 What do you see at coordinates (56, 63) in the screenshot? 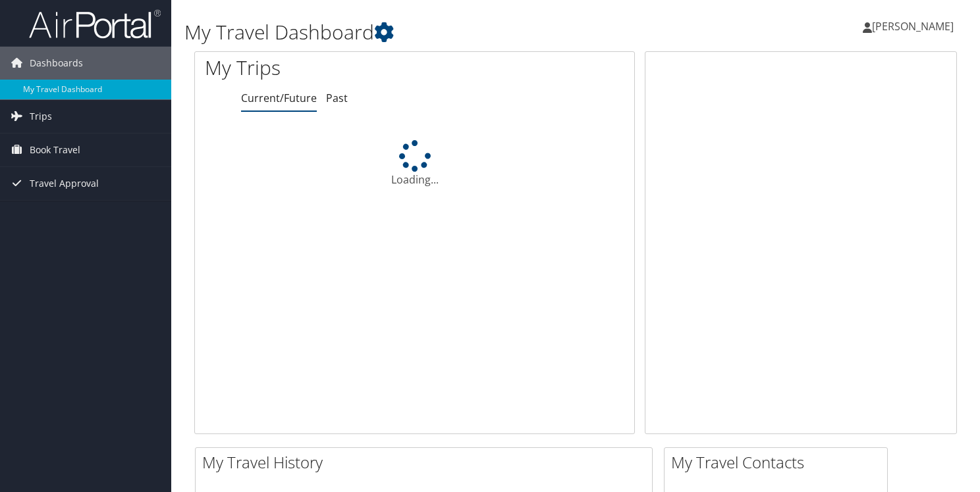
I see `span: Dashboards` at bounding box center [56, 63].